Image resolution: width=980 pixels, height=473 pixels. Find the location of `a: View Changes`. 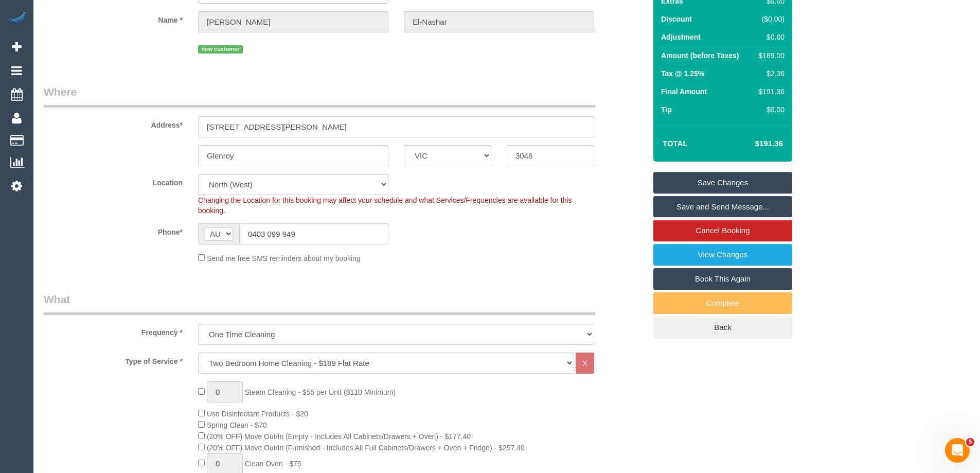

a: View Changes is located at coordinates (723, 255).